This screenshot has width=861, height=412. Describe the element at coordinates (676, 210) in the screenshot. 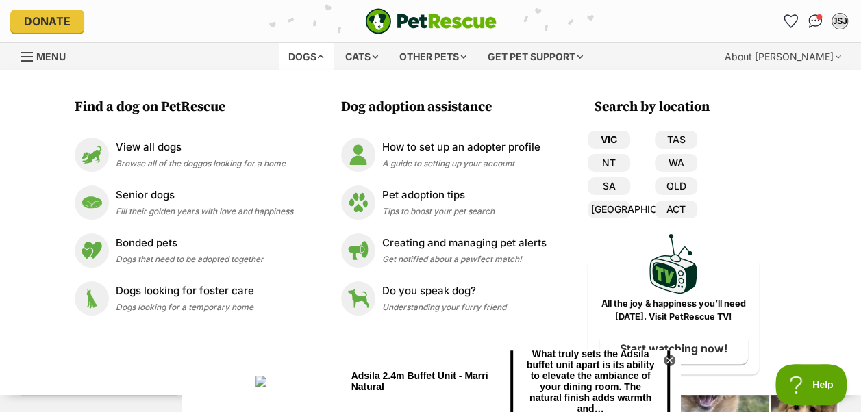

I see `a: ACT` at that location.